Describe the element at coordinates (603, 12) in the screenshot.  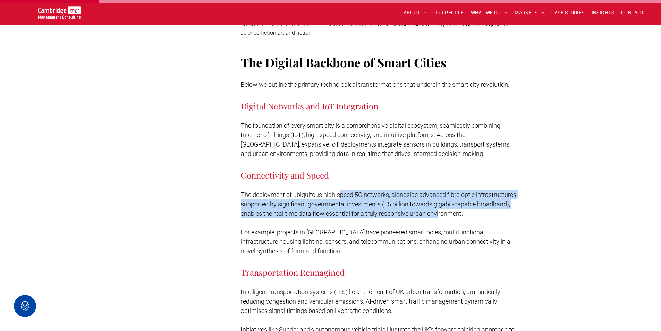
I see `a: INSIGHTS` at that location.